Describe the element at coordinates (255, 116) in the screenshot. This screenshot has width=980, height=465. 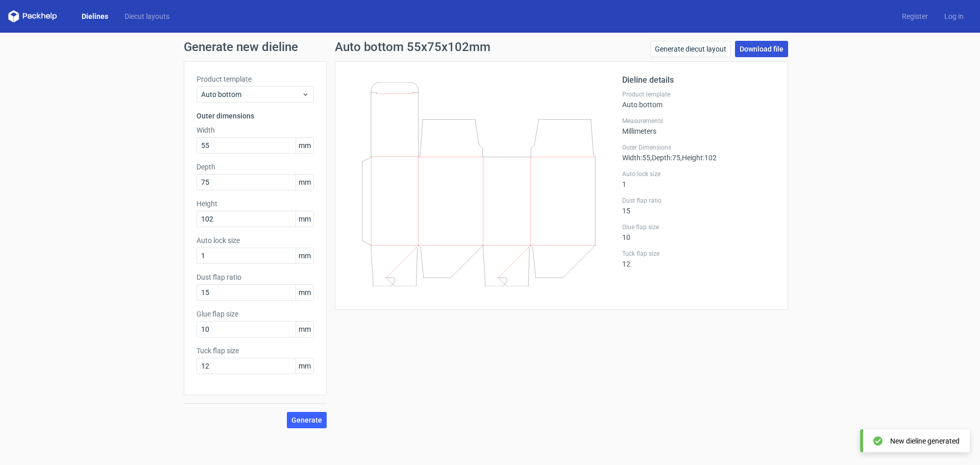
I see `h3: Outer dimensions` at that location.